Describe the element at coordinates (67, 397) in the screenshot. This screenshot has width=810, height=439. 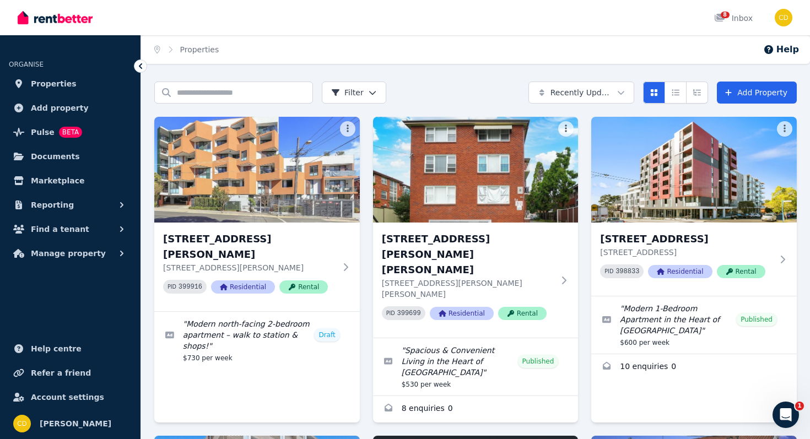
I see `span: Account settings` at that location.